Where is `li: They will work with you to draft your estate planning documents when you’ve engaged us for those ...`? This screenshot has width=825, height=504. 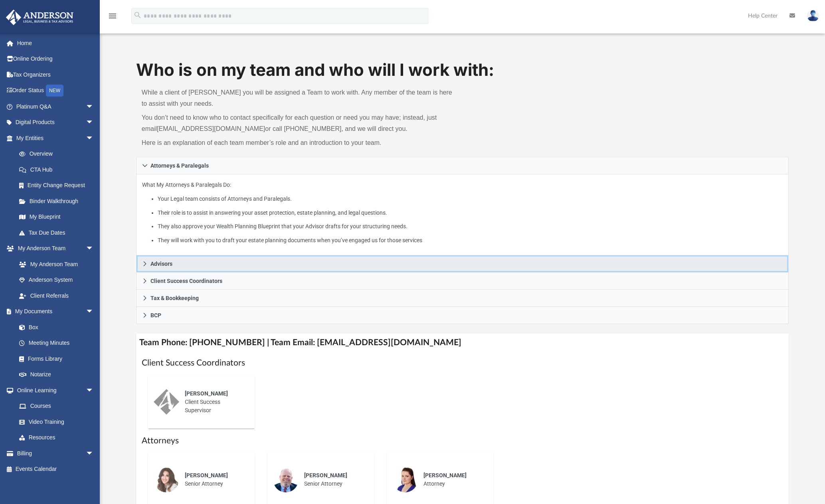 li: They will work with you to draft your estate planning documents when you’ve engaged us for those ... is located at coordinates (470, 240).